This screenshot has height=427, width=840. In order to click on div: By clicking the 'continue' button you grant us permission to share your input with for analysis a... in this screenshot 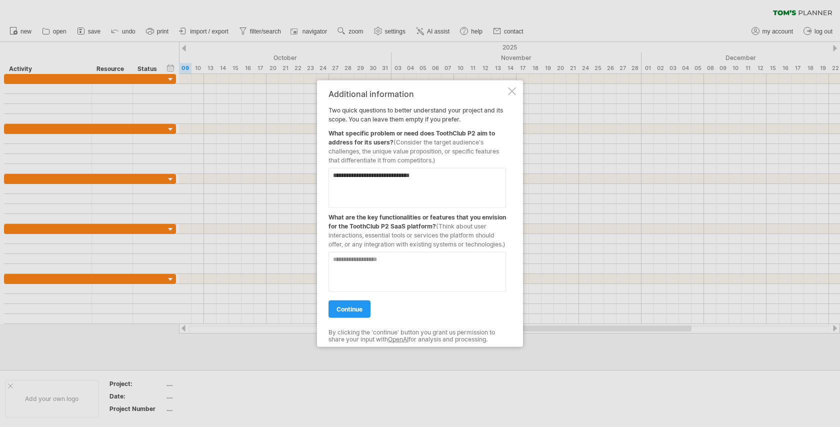, I will do `click(417, 336)`.